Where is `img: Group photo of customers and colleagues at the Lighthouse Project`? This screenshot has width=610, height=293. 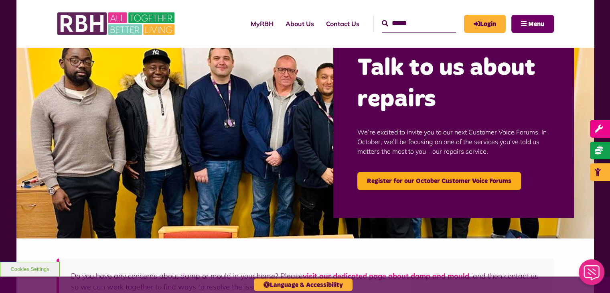 img: Group photo of customers and colleagues at the Lighthouse Project is located at coordinates (305, 123).